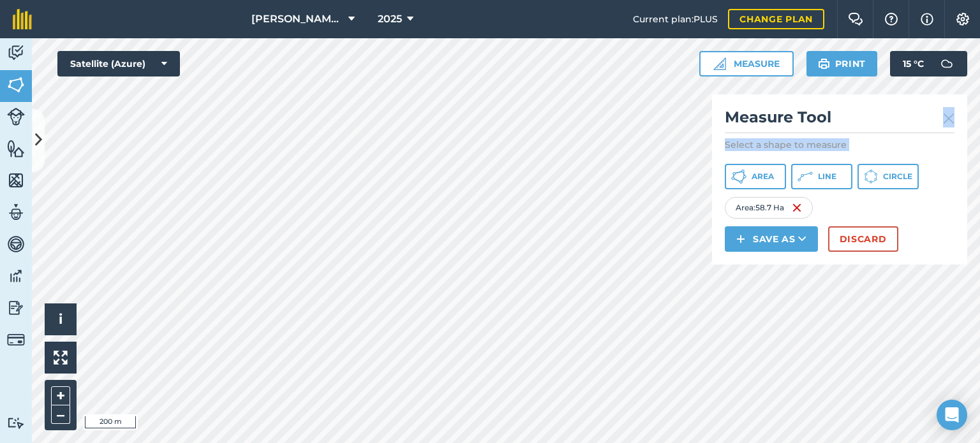 This screenshot has height=443, width=980. Describe the element at coordinates (60, 319) in the screenshot. I see `span: i` at that location.